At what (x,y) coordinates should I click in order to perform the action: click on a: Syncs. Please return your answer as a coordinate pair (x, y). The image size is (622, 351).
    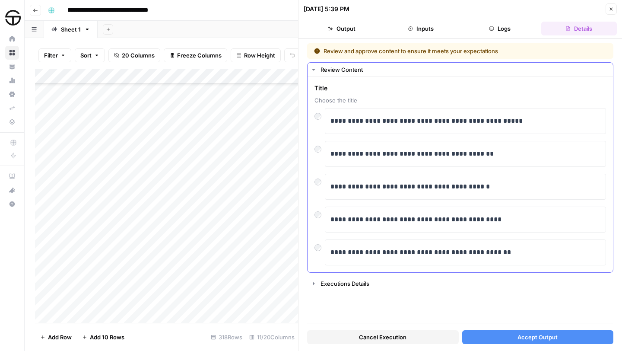
    Looking at the image, I should click on (12, 108).